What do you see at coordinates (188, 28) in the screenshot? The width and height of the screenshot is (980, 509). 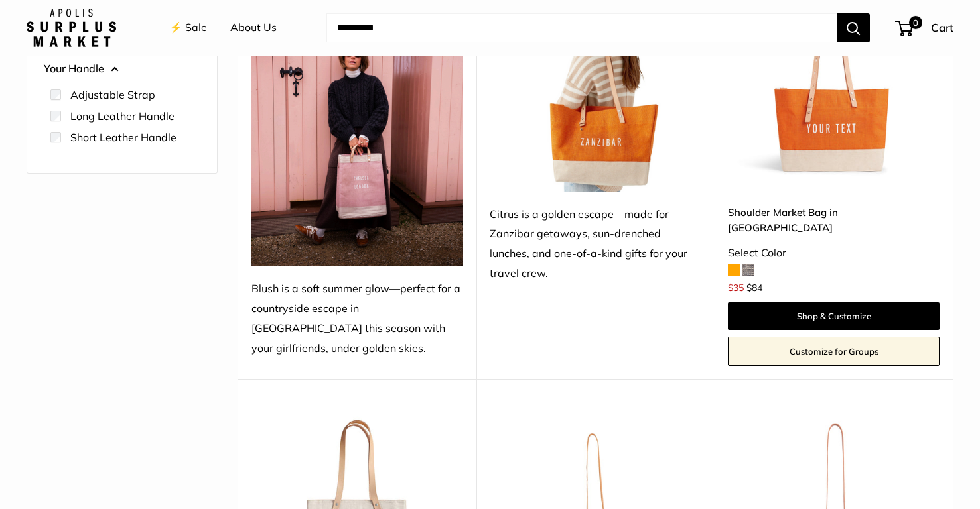 I see `a: ⚡️ Sale` at bounding box center [188, 28].